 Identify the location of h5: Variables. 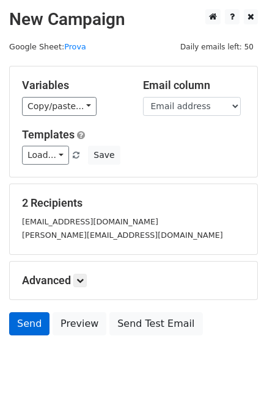
(73, 85).